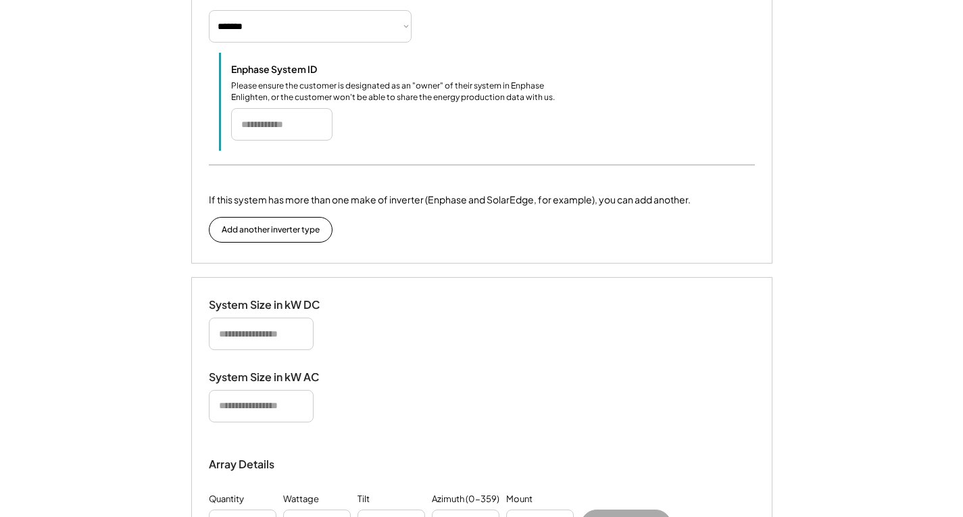 Image resolution: width=963 pixels, height=517 pixels. Describe the element at coordinates (270, 230) in the screenshot. I see `button: Add another inverter type` at that location.